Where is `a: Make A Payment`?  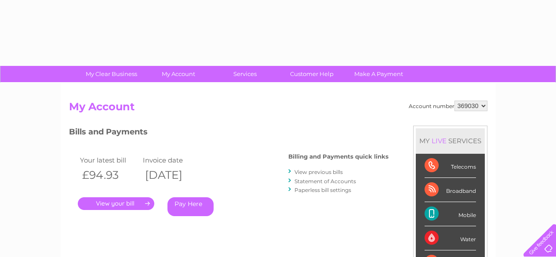
a: Make A Payment is located at coordinates (379, 74).